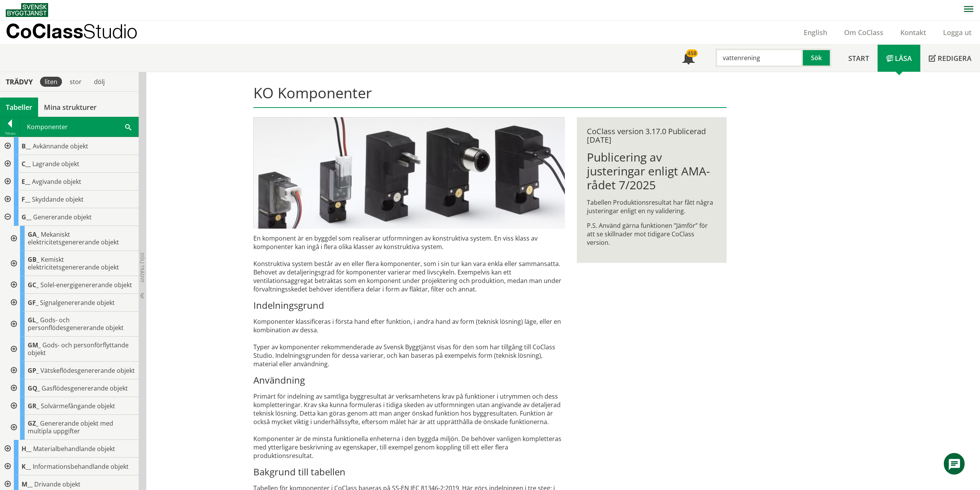 The height and width of the screenshot is (490, 980). What do you see at coordinates (26, 164) in the screenshot?
I see `span: C__` at bounding box center [26, 164].